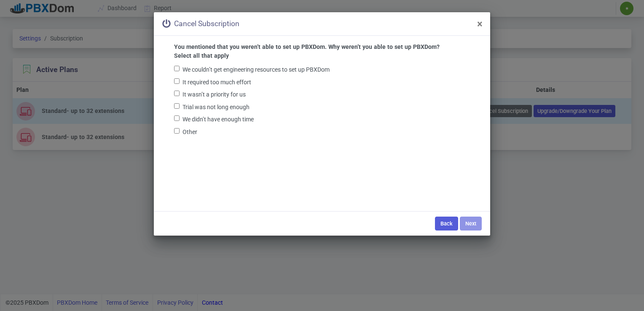  What do you see at coordinates (218, 120) in the screenshot?
I see `label: We didn’t have enough time` at bounding box center [218, 120].